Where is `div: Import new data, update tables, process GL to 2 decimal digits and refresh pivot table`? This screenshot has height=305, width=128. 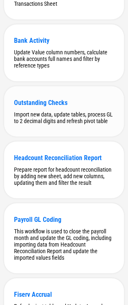
div: Import new data, update tables, process GL to 2 decimal digits and refresh pivot table is located at coordinates (64, 117).